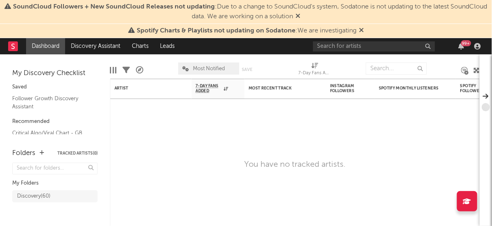 This screenshot has width=492, height=226. Describe the element at coordinates (250, 12) in the screenshot. I see `span: : Due to a change to SoundCloud's system, Sodatone is not updating to the latest SoundCloud data....` at that location.